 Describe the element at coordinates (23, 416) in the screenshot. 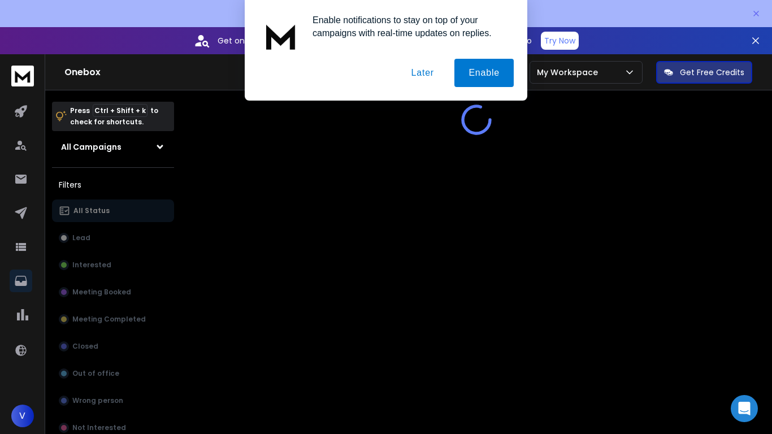

I see `button: V` at that location.